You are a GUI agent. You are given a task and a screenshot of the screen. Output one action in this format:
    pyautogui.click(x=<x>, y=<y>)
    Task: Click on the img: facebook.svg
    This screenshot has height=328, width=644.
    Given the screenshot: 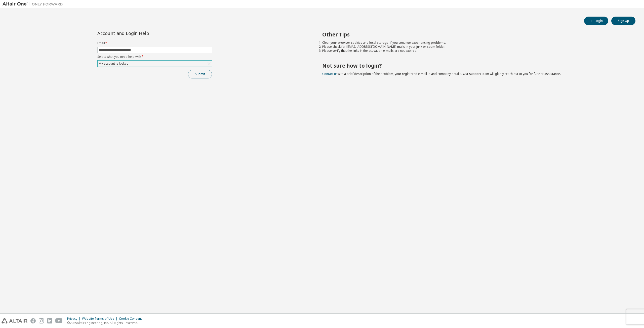 What is the action you would take?
    pyautogui.click(x=33, y=321)
    